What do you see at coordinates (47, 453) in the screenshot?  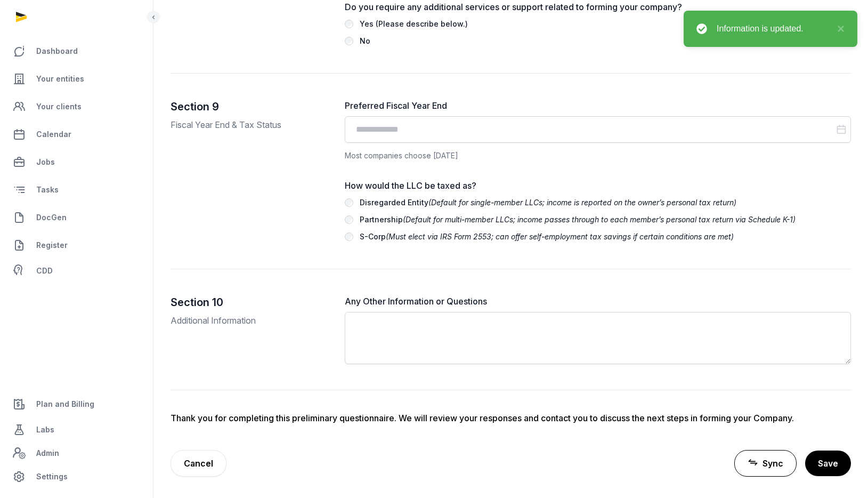 I see `span: Admin` at bounding box center [47, 453].